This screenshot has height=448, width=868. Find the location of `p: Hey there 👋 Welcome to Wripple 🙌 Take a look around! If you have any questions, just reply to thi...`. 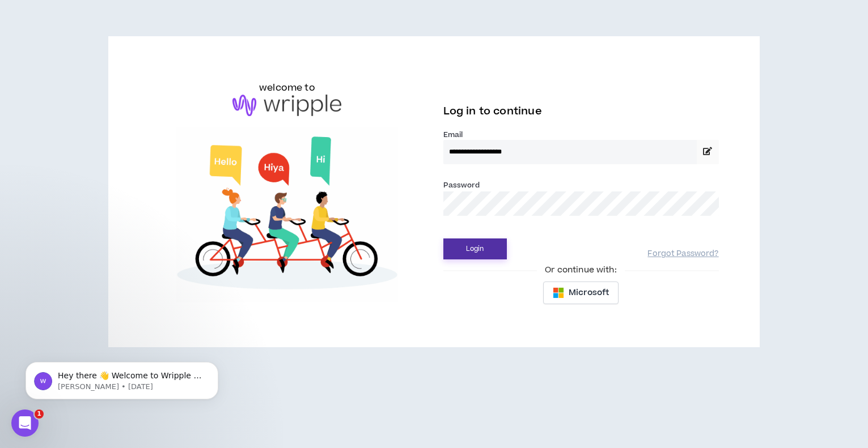

p: Hey there 👋 Welcome to Wripple 🙌 Take a look around! If you have any questions, just reply to thi... is located at coordinates (122, 38).